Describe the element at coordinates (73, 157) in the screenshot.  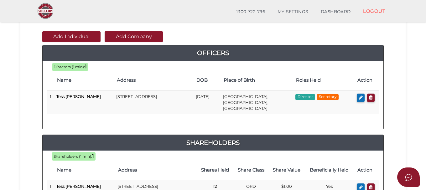
I see `span: Shareholders (1 min):` at that location.